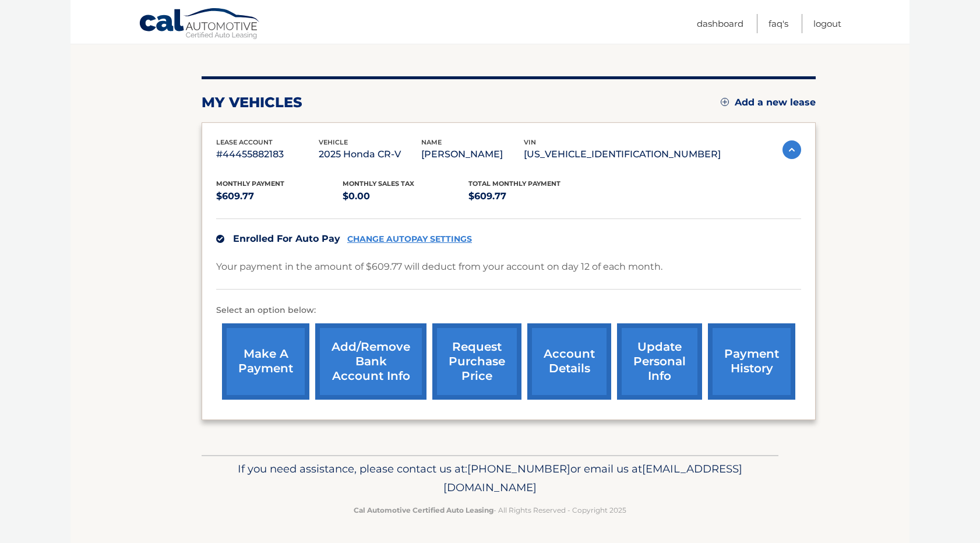  Describe the element at coordinates (266, 361) in the screenshot. I see `a: make a payment` at that location.